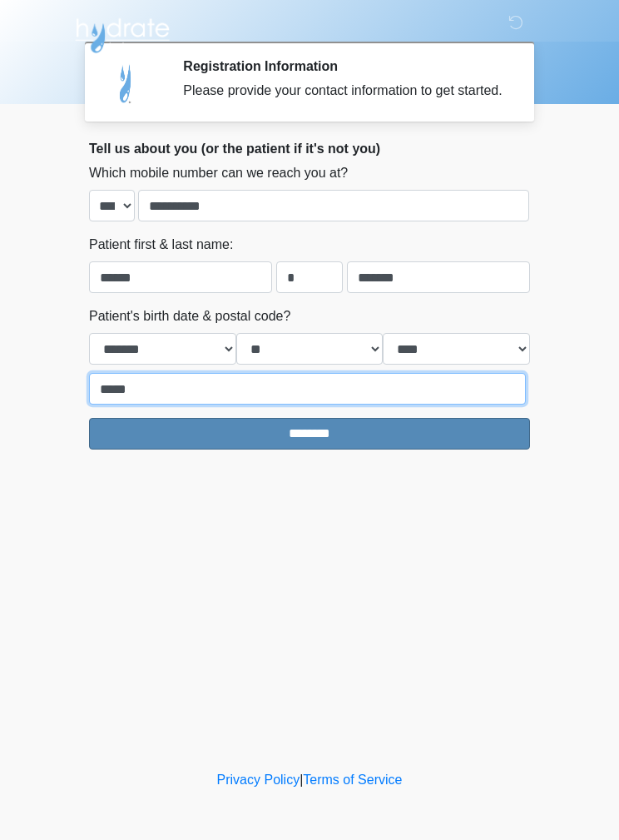 Image resolution: width=619 pixels, height=840 pixels. Describe the element at coordinates (218, 173) in the screenshot. I see `label: Which mobile number can we reach you at?` at that location.